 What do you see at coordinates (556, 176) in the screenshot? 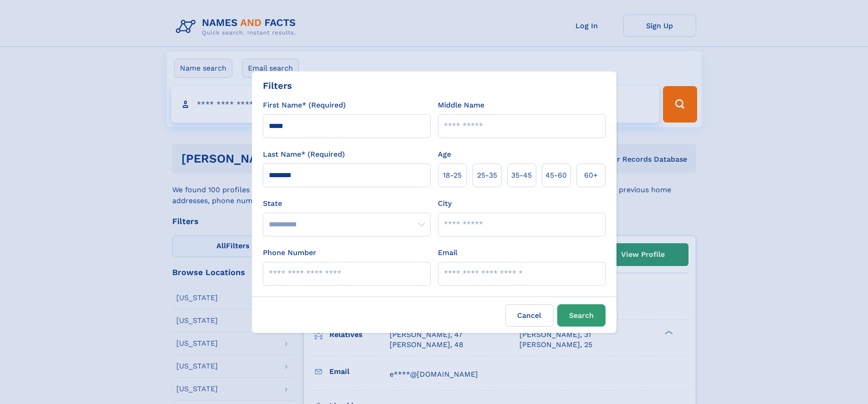
I see `span: 45‑60` at bounding box center [556, 176].